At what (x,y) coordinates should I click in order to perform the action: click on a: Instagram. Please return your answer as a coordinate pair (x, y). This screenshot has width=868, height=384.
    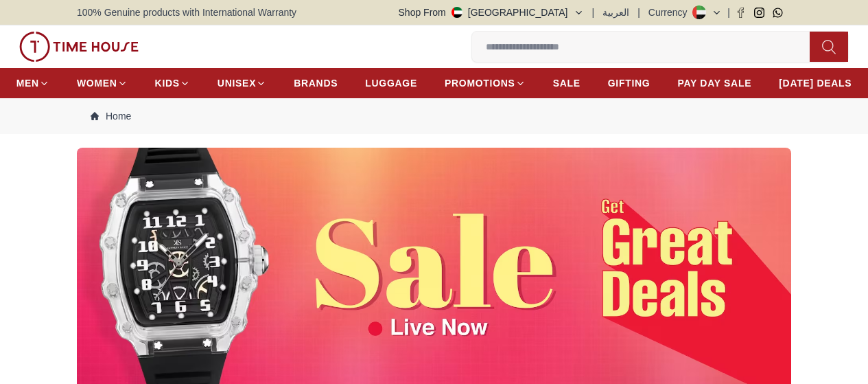
    Looking at the image, I should click on (760, 13).